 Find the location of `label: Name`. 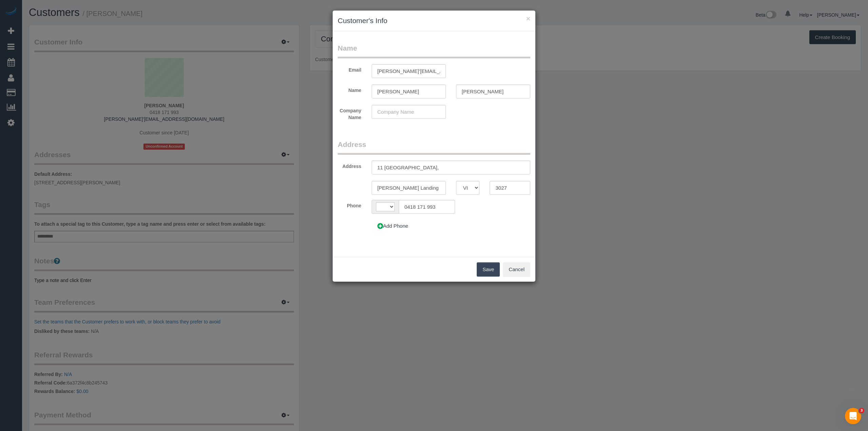

label: Name is located at coordinates (349, 89).